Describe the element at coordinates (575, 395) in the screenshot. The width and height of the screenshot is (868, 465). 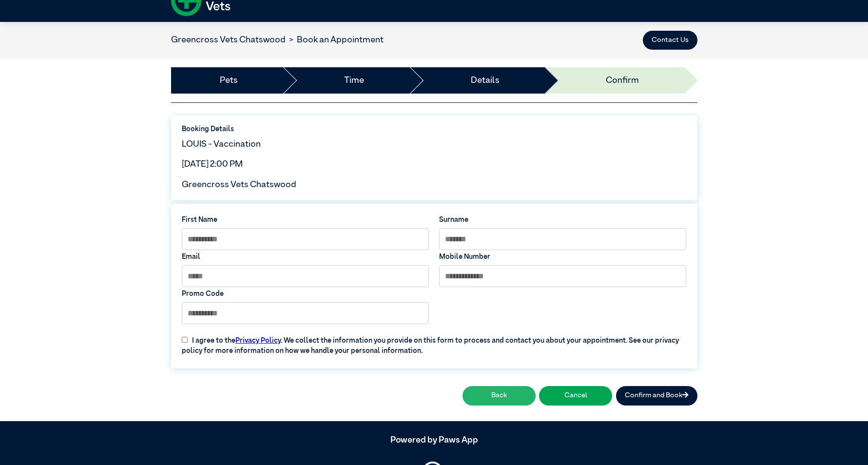
I see `button: Cancel` at that location.